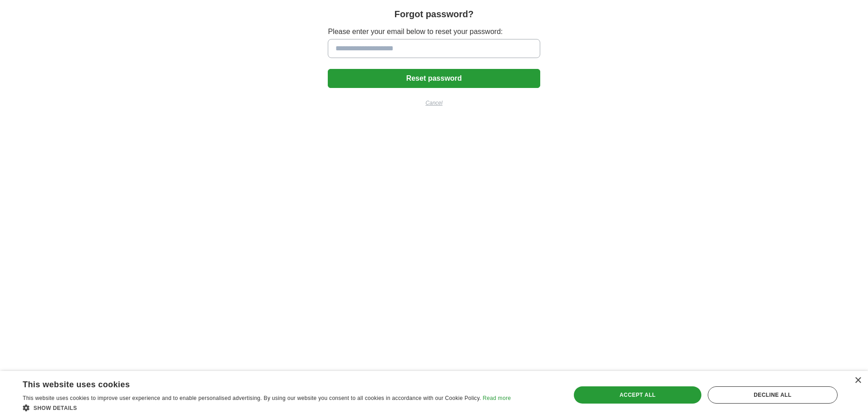  What do you see at coordinates (252, 399) in the screenshot?
I see `span: This website uses cookies to improve user experience and to enable personalised advertising. By u...` at bounding box center [252, 399].